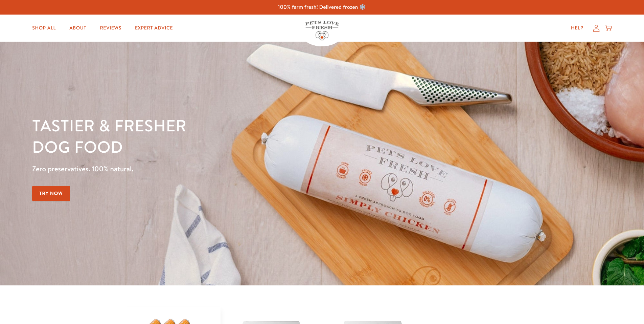  Describe the element at coordinates (225, 137) in the screenshot. I see `h1: Tastier & fresher dog food` at that location.